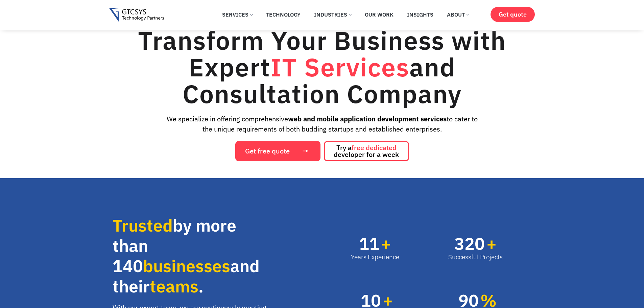  I want to click on span: Try a developer for a week, so click(366, 151).